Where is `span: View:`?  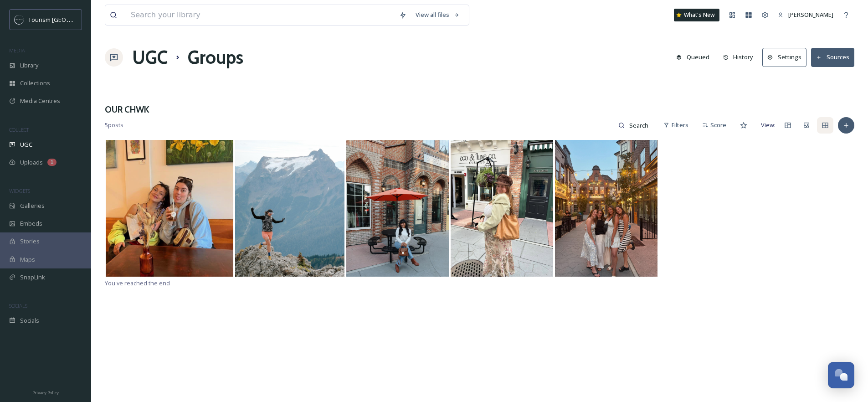 span: View: is located at coordinates (768, 125).